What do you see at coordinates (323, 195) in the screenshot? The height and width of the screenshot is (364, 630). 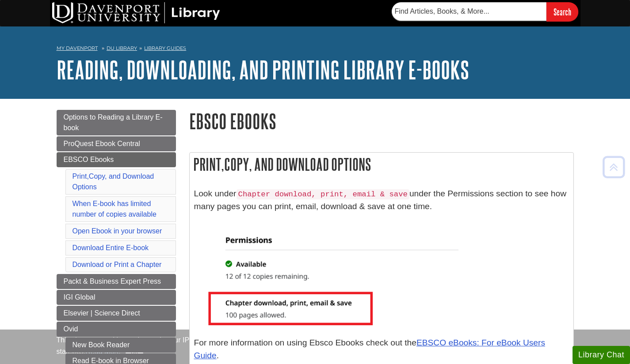 I see `code: Chapter download, print, email & save` at bounding box center [323, 195].